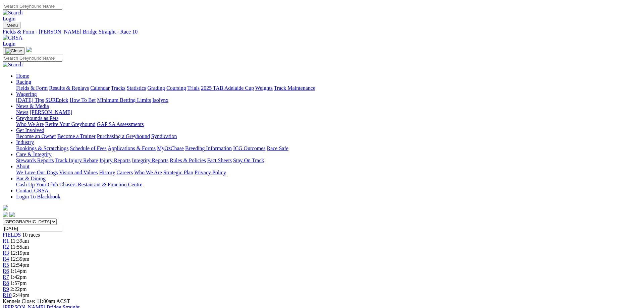 Image resolution: width=644 pixels, height=308 pixels. I want to click on a: Results & Replays, so click(69, 88).